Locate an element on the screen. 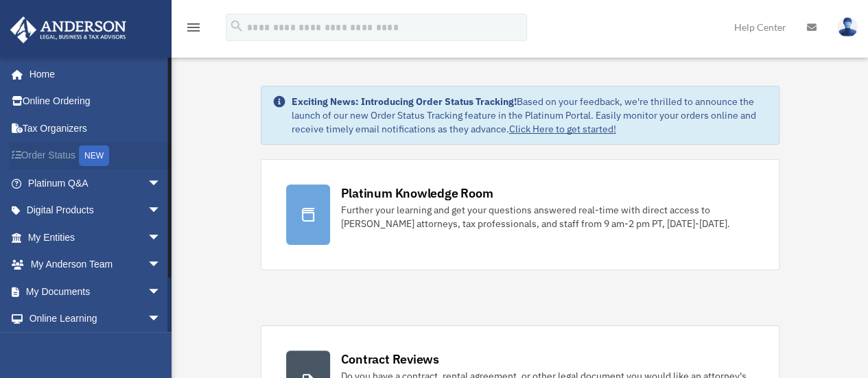 Image resolution: width=868 pixels, height=378 pixels. strong: Exciting News: Introducing Order Status Tracking! is located at coordinates (404, 101).